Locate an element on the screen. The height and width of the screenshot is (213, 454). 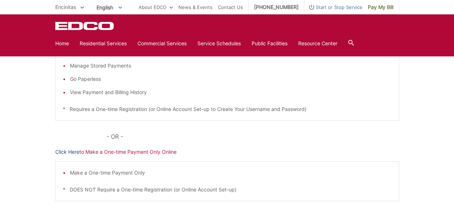
li: Make a One-time Payment Only is located at coordinates (231, 173).